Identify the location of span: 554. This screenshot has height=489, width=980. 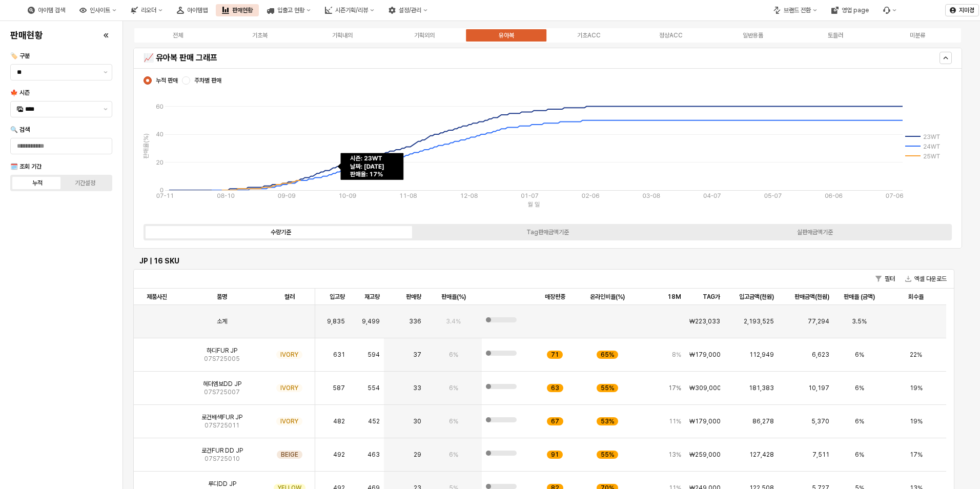
(373, 388).